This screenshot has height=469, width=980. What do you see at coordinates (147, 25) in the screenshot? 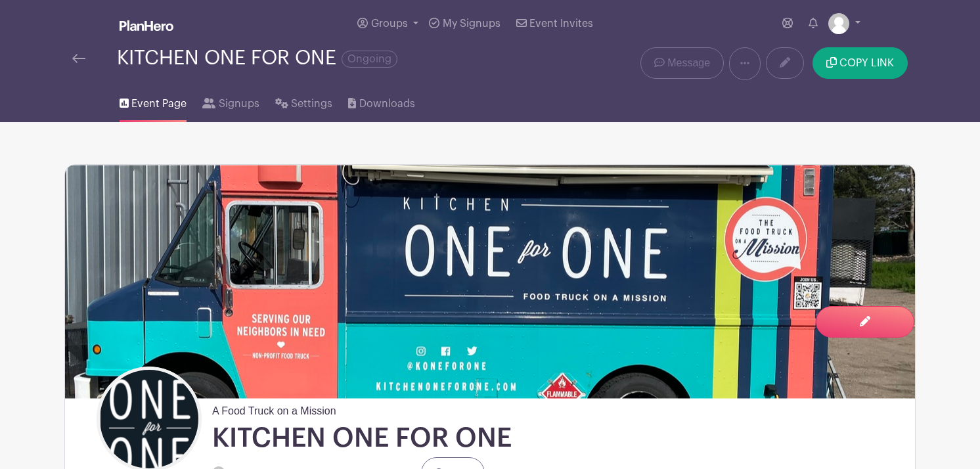
I see `img: logo_white-6c42ec7e38ccf1d336a20a19083b03d10ae64f83f12c07503d8b9e83406b4c7d.svg` at bounding box center [147, 25].